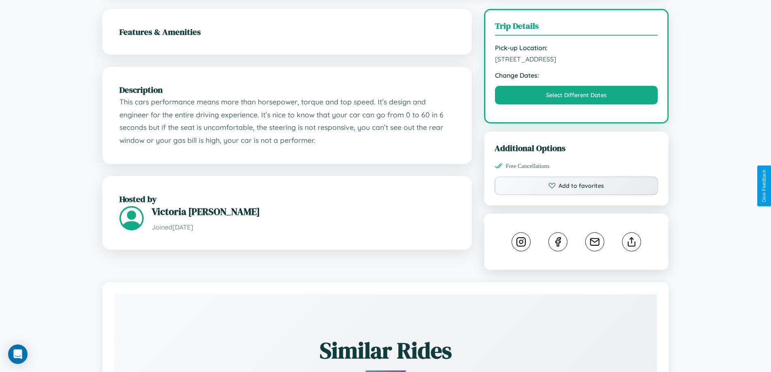  What do you see at coordinates (528, 166) in the screenshot?
I see `span: Free Cancellations` at bounding box center [528, 166].